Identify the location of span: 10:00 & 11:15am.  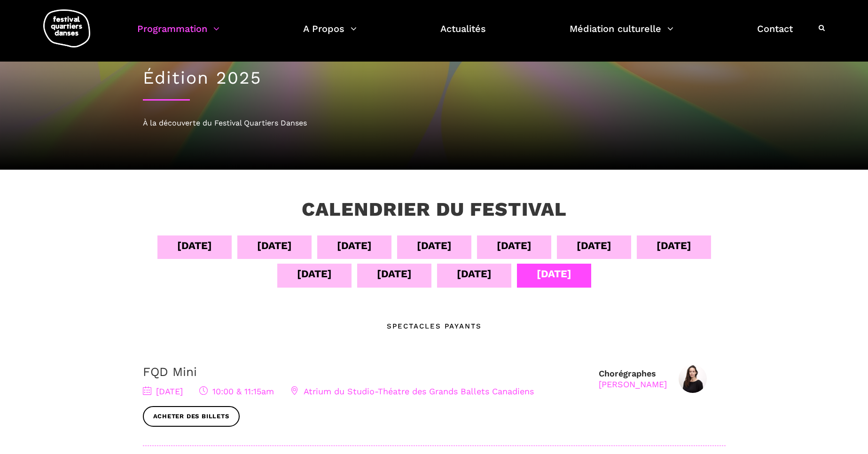
(237, 391).